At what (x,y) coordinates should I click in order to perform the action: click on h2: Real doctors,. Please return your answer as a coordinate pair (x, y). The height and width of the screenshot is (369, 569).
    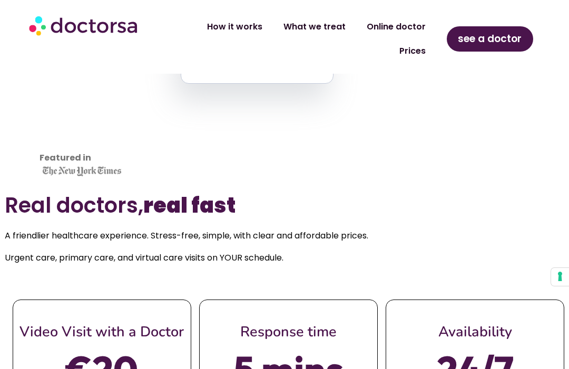
    Looking at the image, I should click on (284, 205).